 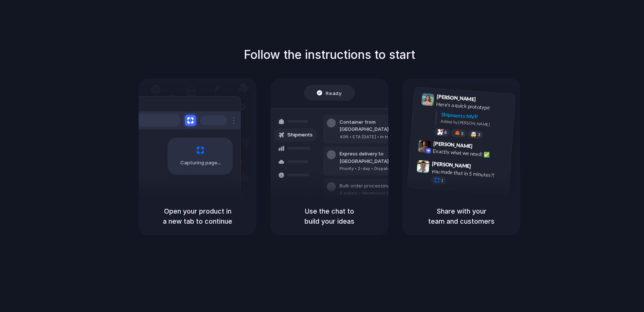 I want to click on h5: Open your product in a new tab to continue, so click(x=198, y=216).